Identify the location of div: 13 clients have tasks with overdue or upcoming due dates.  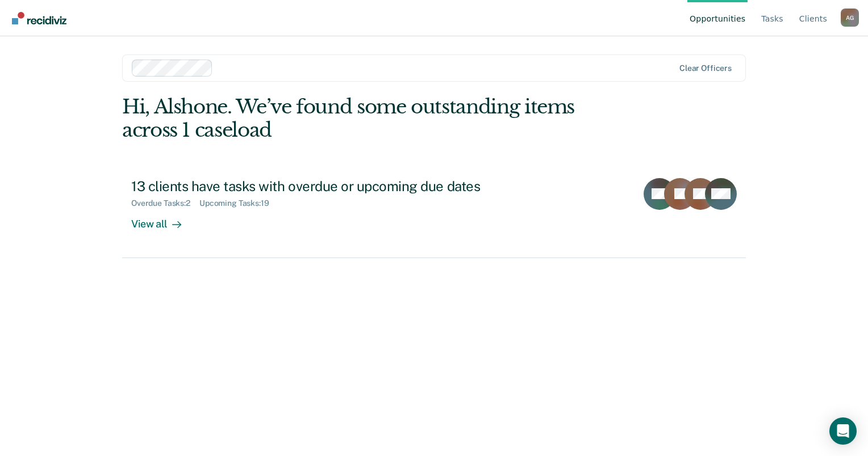
(331, 186).